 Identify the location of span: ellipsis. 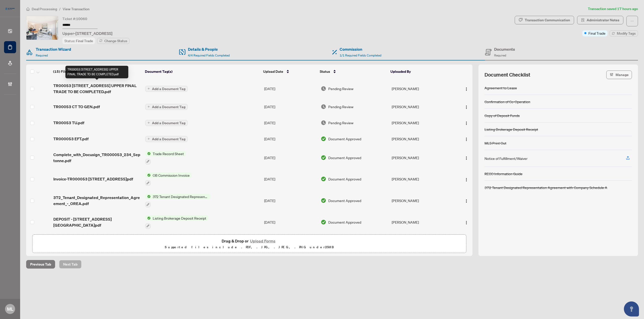
(632, 21).